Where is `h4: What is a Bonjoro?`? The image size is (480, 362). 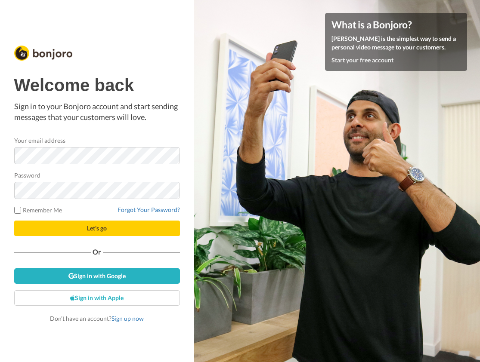
h4: What is a Bonjoro? is located at coordinates (396, 25).